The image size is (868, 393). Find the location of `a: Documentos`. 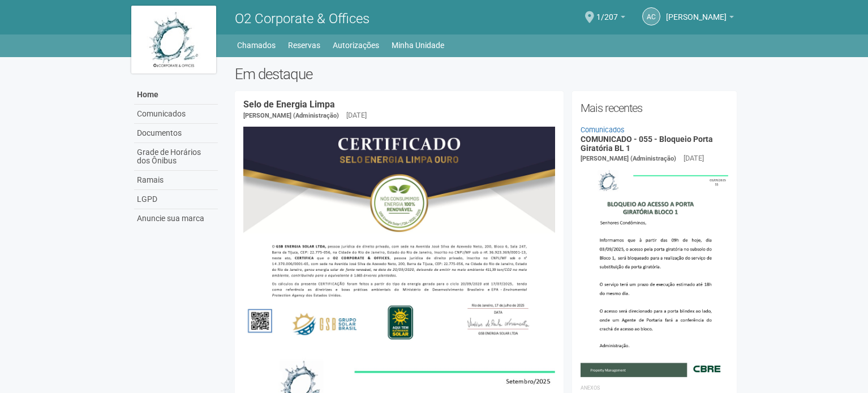

a: Documentos is located at coordinates (176, 134).